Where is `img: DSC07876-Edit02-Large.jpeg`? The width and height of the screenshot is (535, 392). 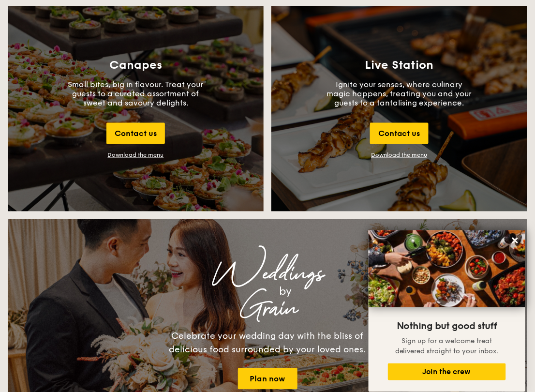
img: DSC07876-Edit02-Large.jpeg is located at coordinates (447, 268).